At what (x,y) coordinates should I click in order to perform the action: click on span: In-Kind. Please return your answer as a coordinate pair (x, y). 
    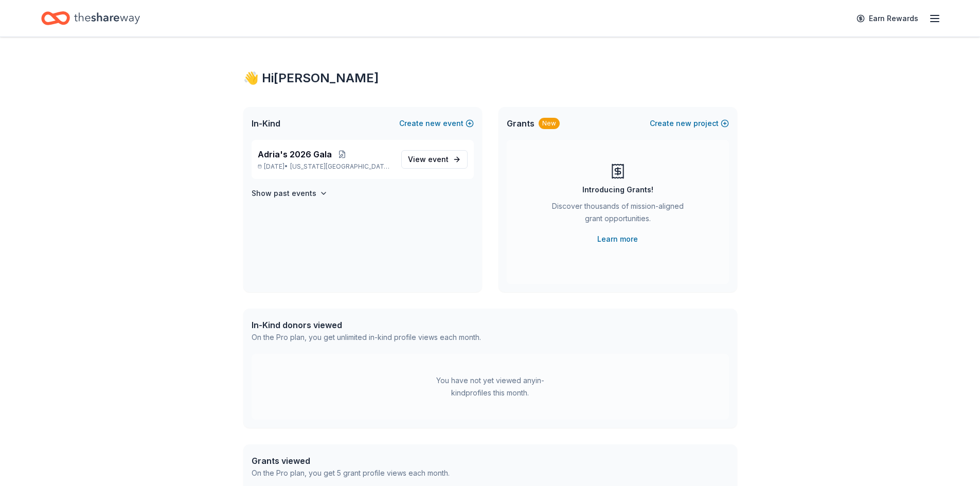
    Looking at the image, I should click on (265, 123).